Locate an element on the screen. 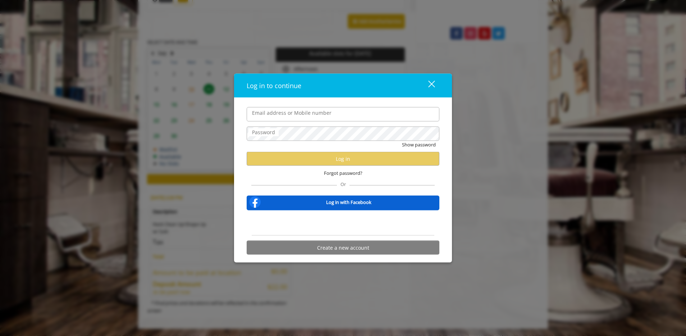 This screenshot has height=336, width=686. span: Or is located at coordinates (343, 184).